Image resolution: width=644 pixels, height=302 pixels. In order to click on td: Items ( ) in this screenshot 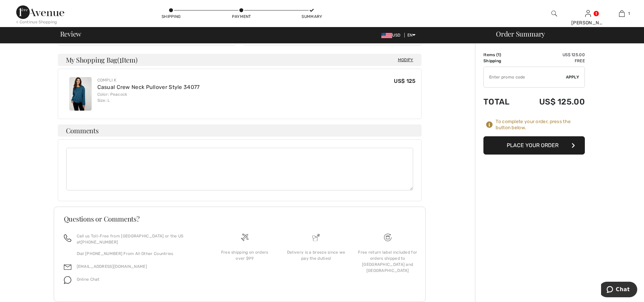, I will do `click(502, 55)`.